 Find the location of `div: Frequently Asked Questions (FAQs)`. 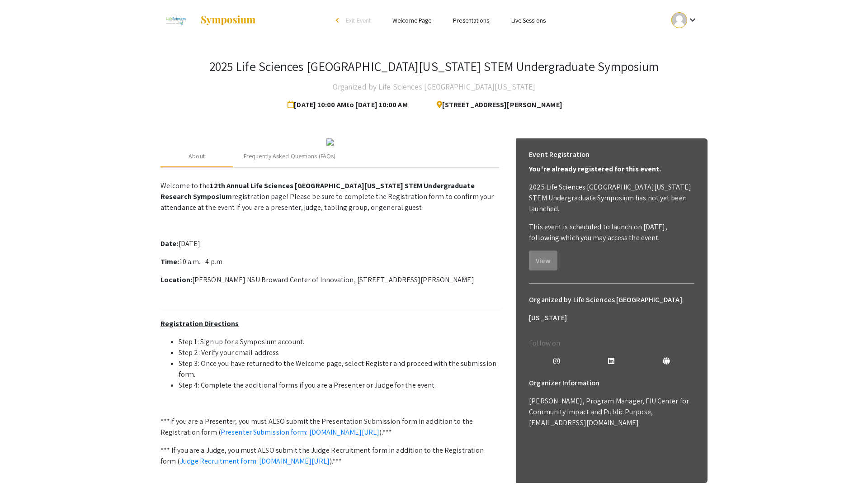

div: Frequently Asked Questions (FAQs) is located at coordinates (289, 156).